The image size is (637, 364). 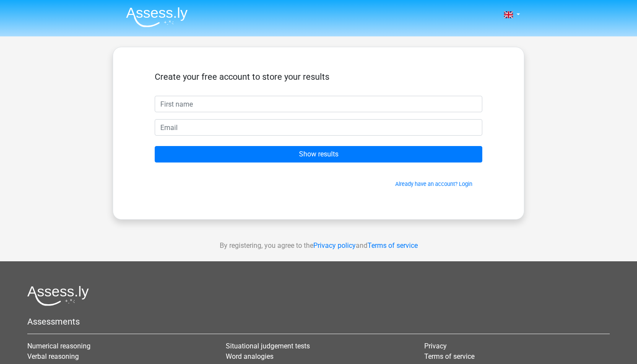 I want to click on h5: Create your free account to store your results, so click(x=318, y=77).